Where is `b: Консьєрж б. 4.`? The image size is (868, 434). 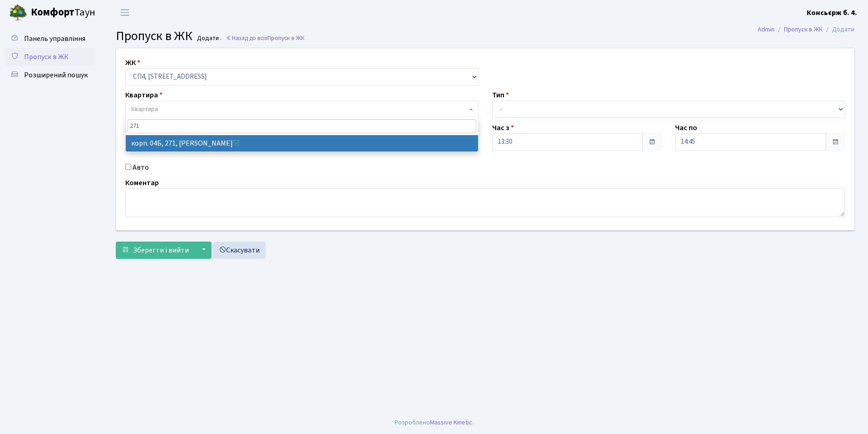
b: Консьєрж б. 4. is located at coordinates (832, 13).